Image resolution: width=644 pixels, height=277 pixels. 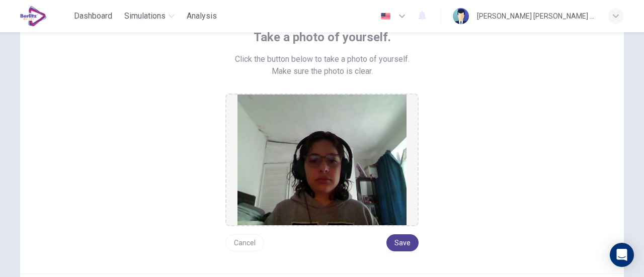 What do you see at coordinates (150, 16) in the screenshot?
I see `button: Simulations` at bounding box center [150, 16].